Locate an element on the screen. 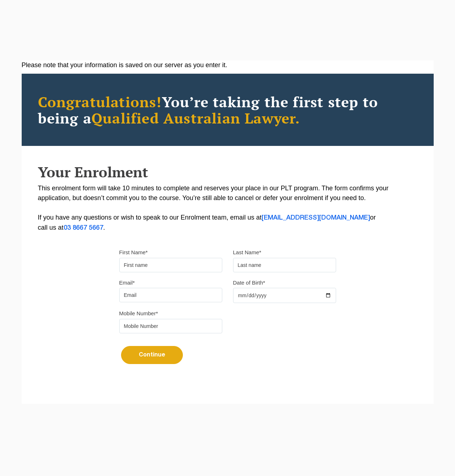  span: Congratulations! is located at coordinates (100, 102).